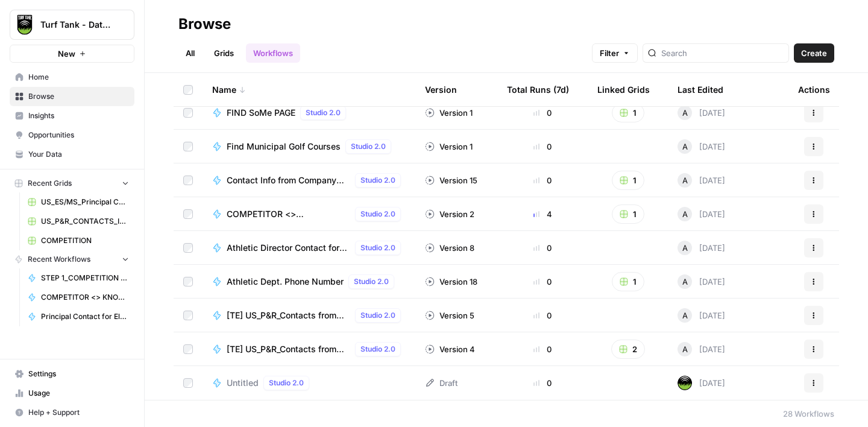 The image size is (868, 427). What do you see at coordinates (538, 89) in the screenshot?
I see `div: Total Runs (7d)` at bounding box center [538, 89].